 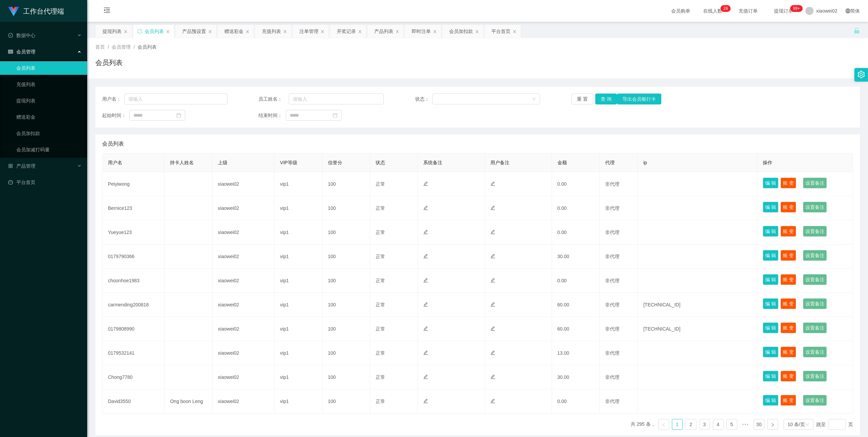 What do you see at coordinates (288, 163) in the screenshot?
I see `span: VIP等级` at bounding box center [288, 163].